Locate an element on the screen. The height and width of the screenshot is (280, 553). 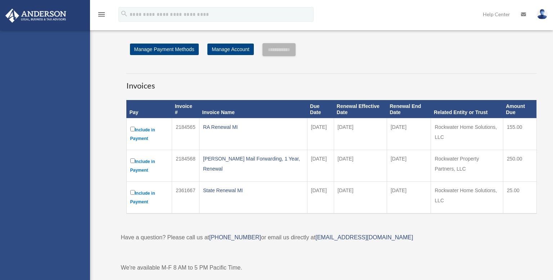
img: User Pic is located at coordinates (543, 14).